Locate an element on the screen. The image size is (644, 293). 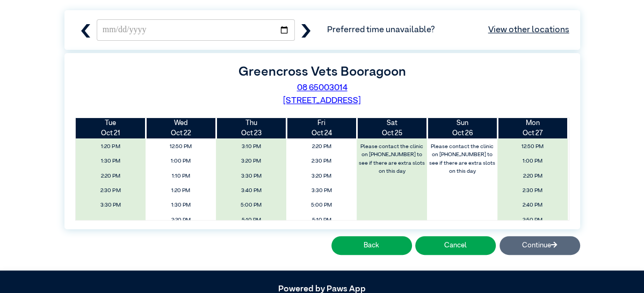
a: View other locations is located at coordinates (529, 30).